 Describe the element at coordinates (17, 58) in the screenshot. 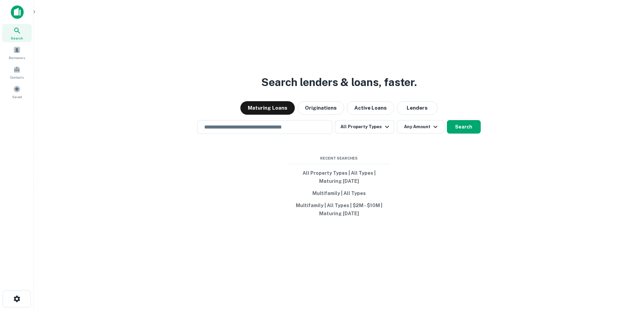

I see `span: Borrowers` at that location.